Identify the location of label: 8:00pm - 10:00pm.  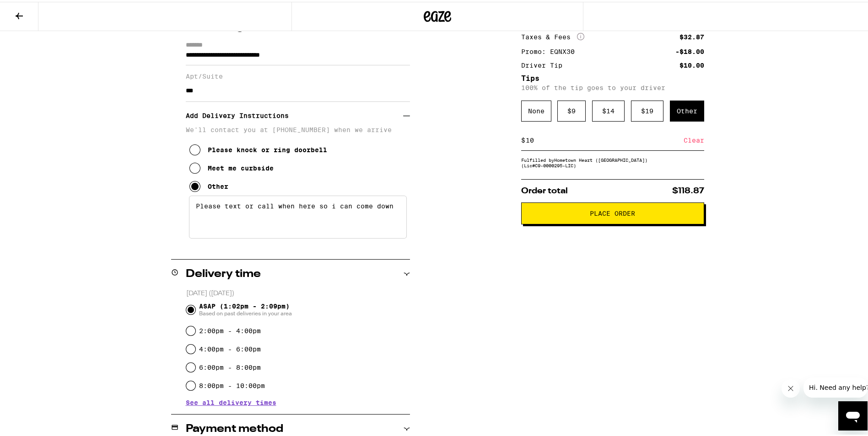
(232, 384).